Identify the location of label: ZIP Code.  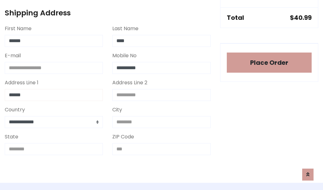
(123, 137).